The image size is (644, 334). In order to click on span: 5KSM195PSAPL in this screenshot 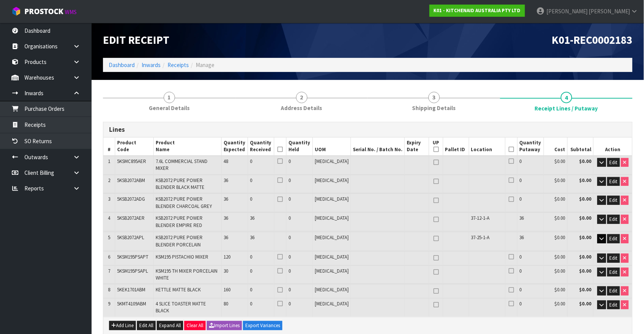, I will do `click(132, 271)`.